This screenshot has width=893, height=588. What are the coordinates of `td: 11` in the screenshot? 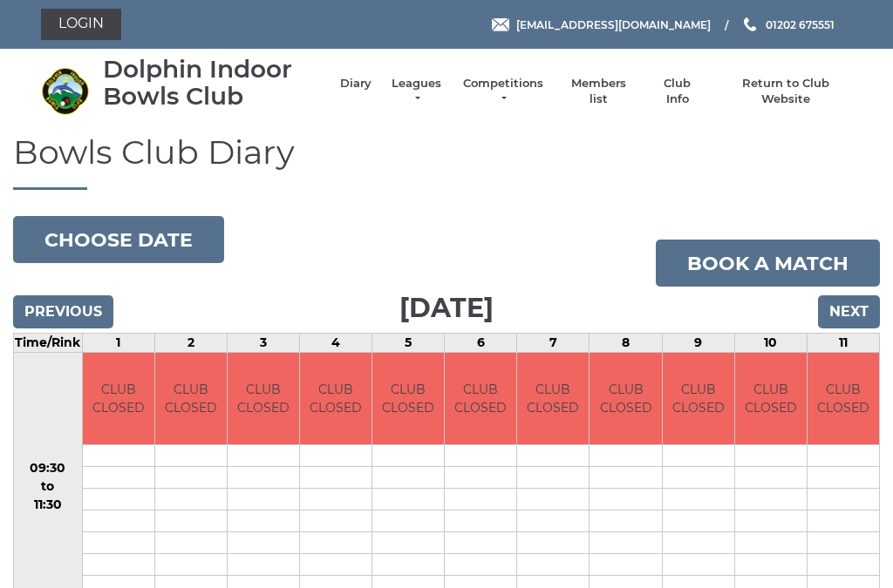 It's located at (842, 343).